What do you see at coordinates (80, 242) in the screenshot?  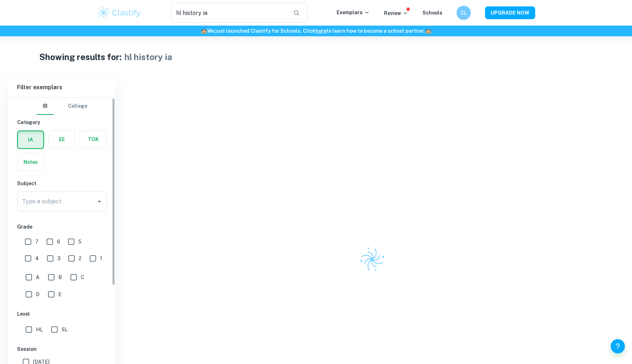 I see `span: 5` at bounding box center [80, 242].